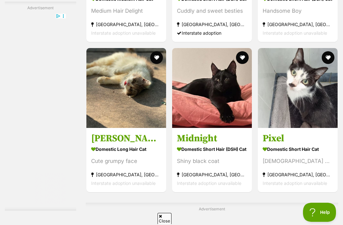  Describe the element at coordinates (298, 11) in the screenshot. I see `div: Handsome Boy` at that location.